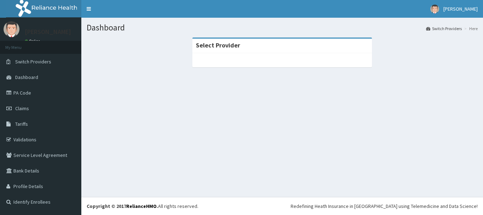  Describe the element at coordinates (470, 28) in the screenshot. I see `li: Here` at that location.